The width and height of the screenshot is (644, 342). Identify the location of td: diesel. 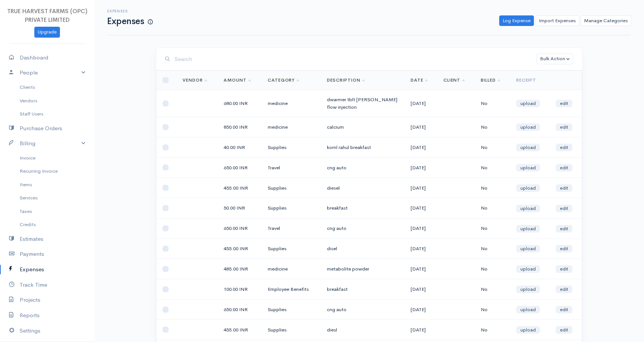
(363, 188).